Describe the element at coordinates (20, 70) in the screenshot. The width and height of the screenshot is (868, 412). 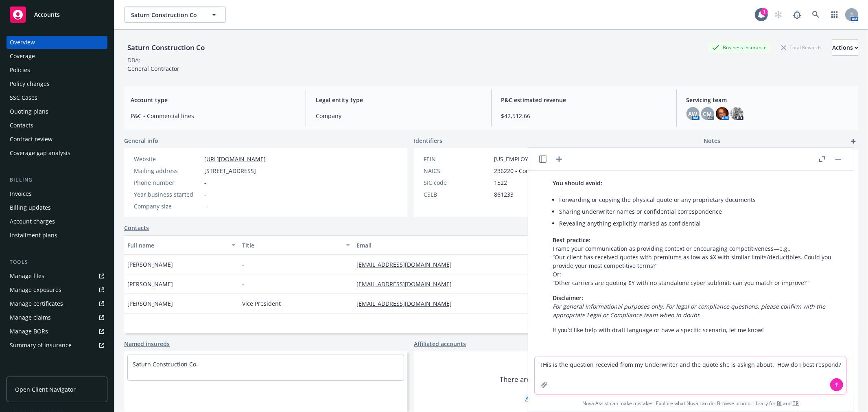
I see `div: Policies` at that location.